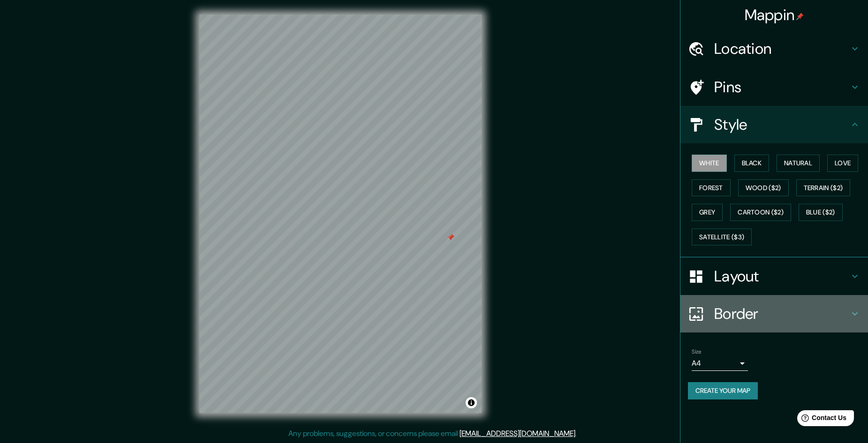 The image size is (868, 443). What do you see at coordinates (696, 352) in the screenshot?
I see `label: Size` at bounding box center [696, 352].